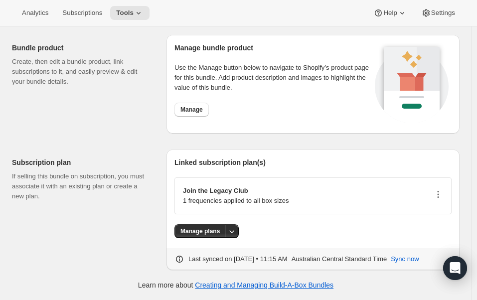 The width and height of the screenshot is (477, 300). What do you see at coordinates (81, 186) in the screenshot?
I see `p: If selling this bundle on subscription, you must associate it with an existing plan or create a n...` at bounding box center [81, 186].